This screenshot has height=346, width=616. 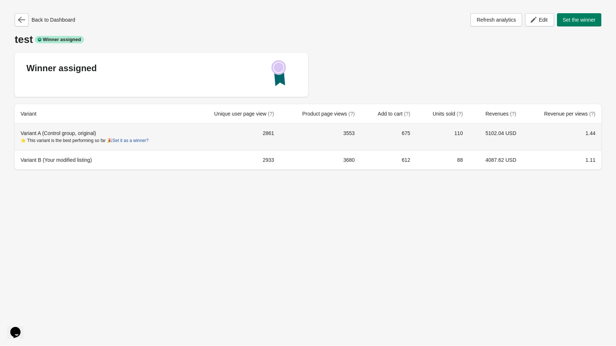 What do you see at coordinates (102, 137) in the screenshot?
I see `div: Variant A (Control group, original)` at bounding box center [102, 137].